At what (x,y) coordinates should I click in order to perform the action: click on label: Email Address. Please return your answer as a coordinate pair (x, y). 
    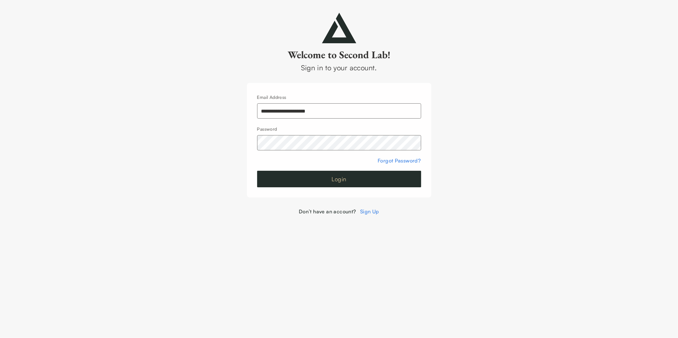
    Looking at the image, I should click on (272, 97).